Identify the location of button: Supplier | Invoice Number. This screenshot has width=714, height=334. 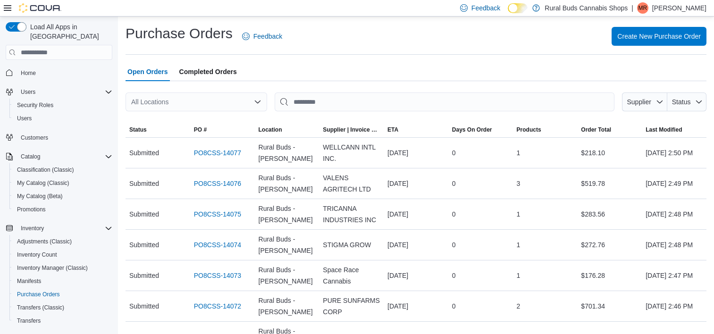
(351, 130).